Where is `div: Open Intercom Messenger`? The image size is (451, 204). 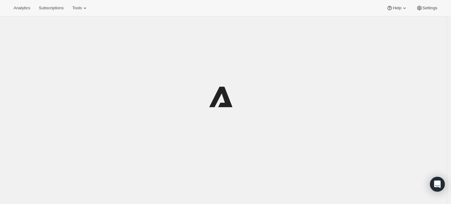
div: Open Intercom Messenger is located at coordinates (437, 185).